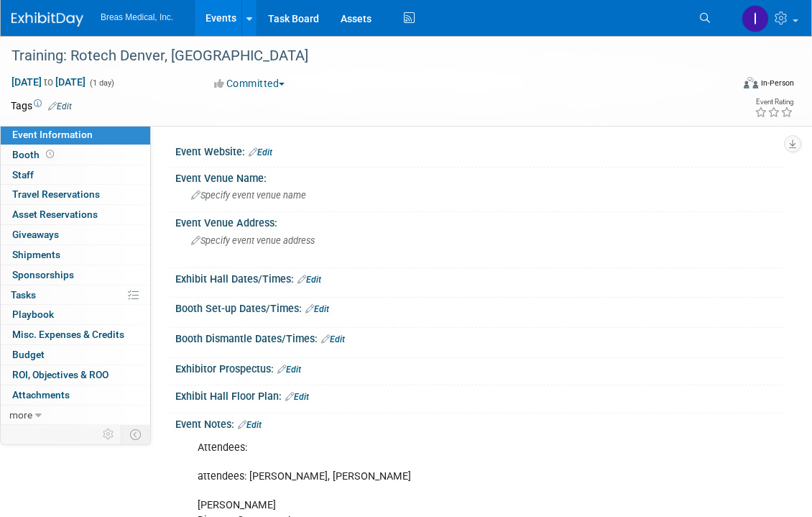 This screenshot has width=812, height=517. I want to click on span: Asset Reservations, so click(54, 215).